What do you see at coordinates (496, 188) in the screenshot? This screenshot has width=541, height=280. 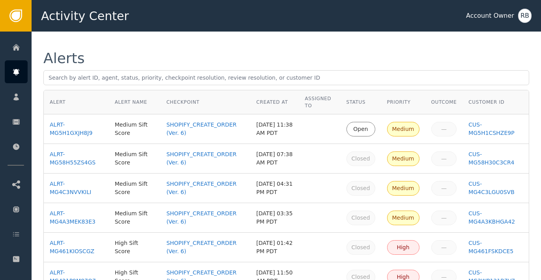 I see `a: CUS-MG4C3LGU0SVB` at bounding box center [496, 188].